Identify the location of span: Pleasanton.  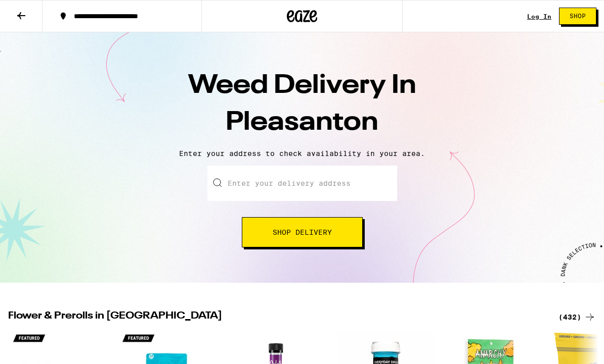
(302, 123).